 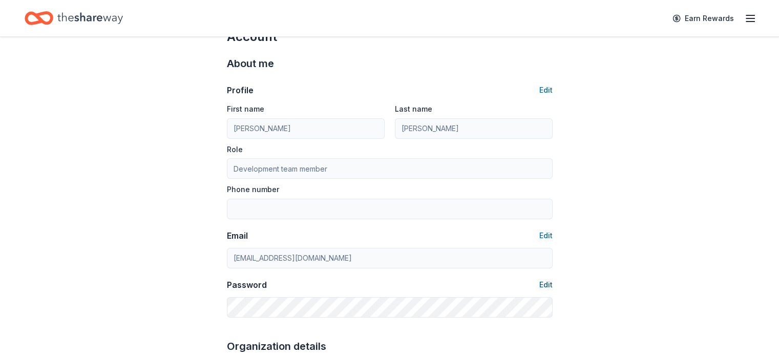 I want to click on div: Account, so click(x=390, y=37).